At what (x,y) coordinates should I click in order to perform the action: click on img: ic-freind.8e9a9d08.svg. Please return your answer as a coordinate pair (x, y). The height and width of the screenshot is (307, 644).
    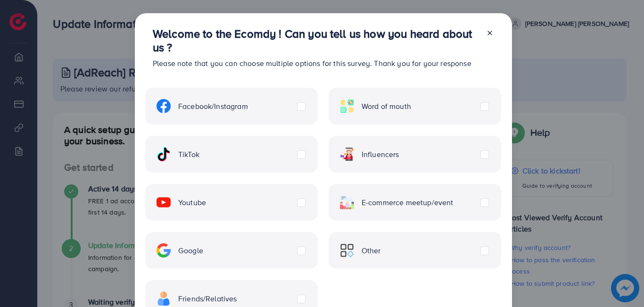
    Looking at the image, I should click on (164, 298).